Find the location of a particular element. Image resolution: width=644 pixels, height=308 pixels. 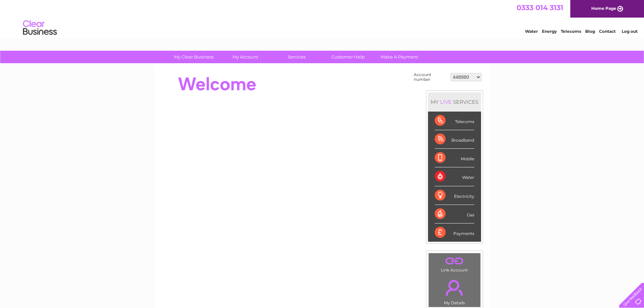

a: My Account is located at coordinates (245, 57).